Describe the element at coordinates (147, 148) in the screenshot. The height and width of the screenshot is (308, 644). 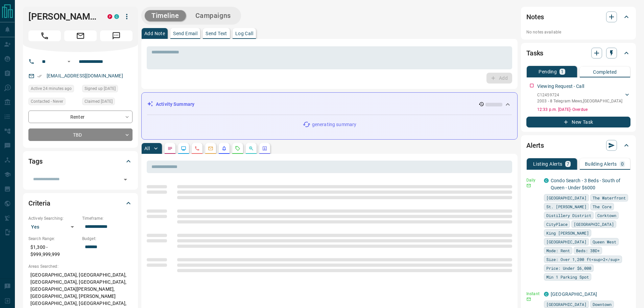
I see `p: All` at that location.